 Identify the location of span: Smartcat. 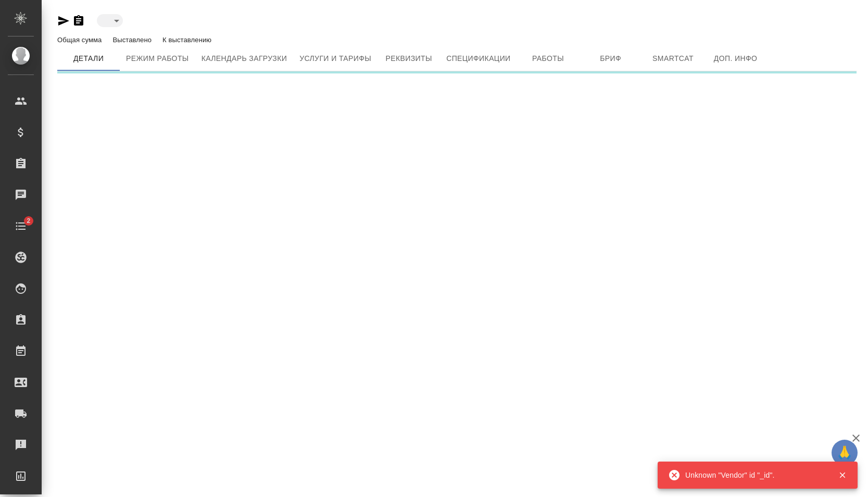
(673, 58).